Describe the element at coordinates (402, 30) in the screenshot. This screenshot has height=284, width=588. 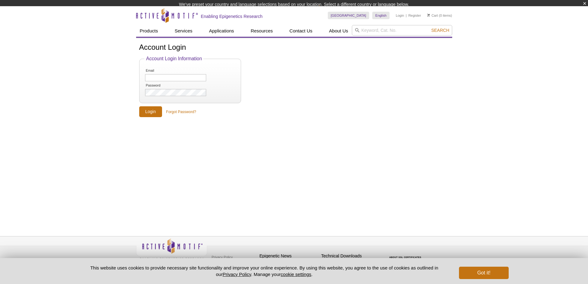
I see `input: Keyword, Cat. No.` at that location.